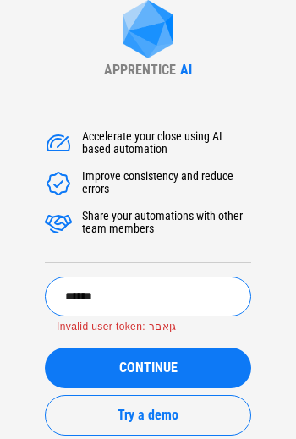 The height and width of the screenshot is (439, 296). I want to click on button: CONTINUE, so click(148, 368).